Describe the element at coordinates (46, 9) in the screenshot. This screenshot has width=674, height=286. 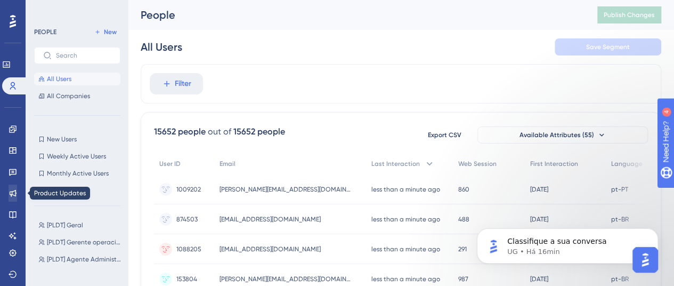
I see `span: Need Help?` at that location.